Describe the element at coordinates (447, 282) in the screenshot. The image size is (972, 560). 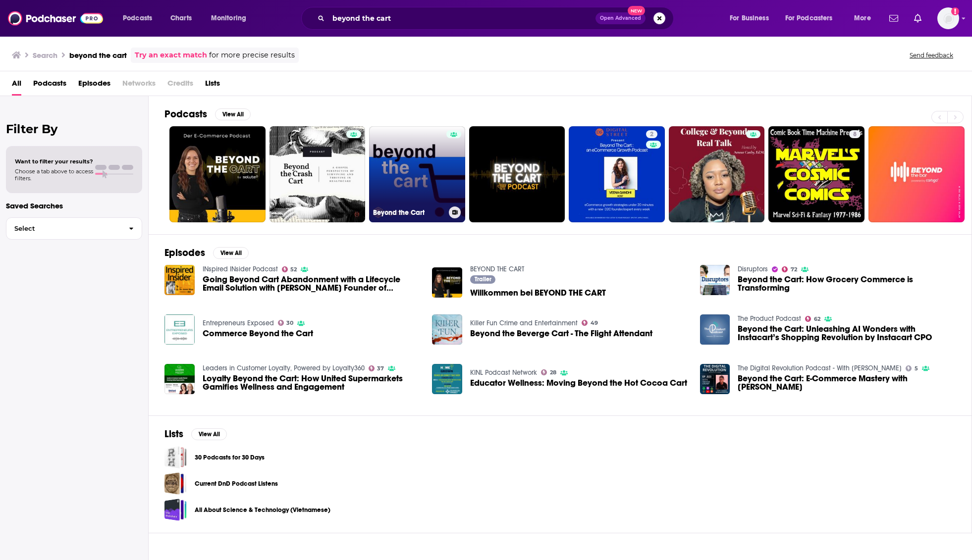
I see `a: Willkommen bei BEYOND THE CART` at that location.